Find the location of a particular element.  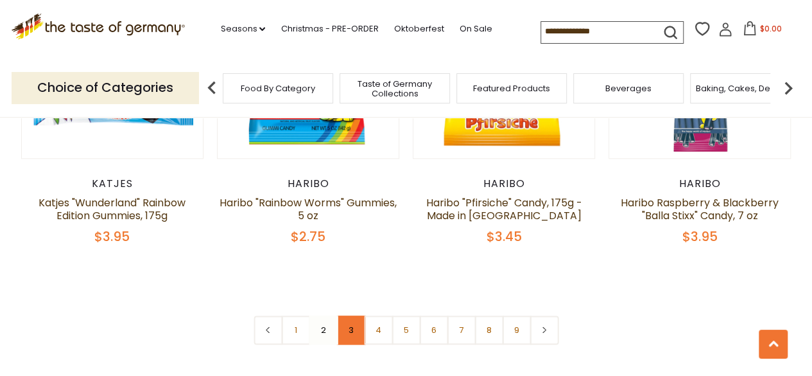

span: $2.75 is located at coordinates (308, 236).